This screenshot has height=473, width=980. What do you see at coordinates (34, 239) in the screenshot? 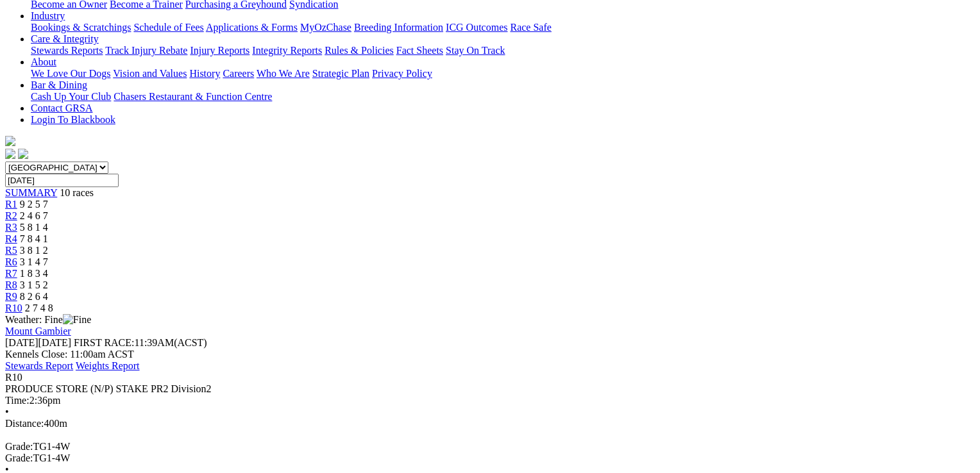
I see `span: 7 8 4 1` at bounding box center [34, 239].